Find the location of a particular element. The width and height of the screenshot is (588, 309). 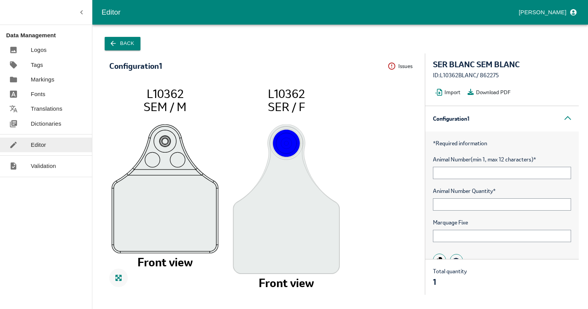

button: Import is located at coordinates (449, 92).